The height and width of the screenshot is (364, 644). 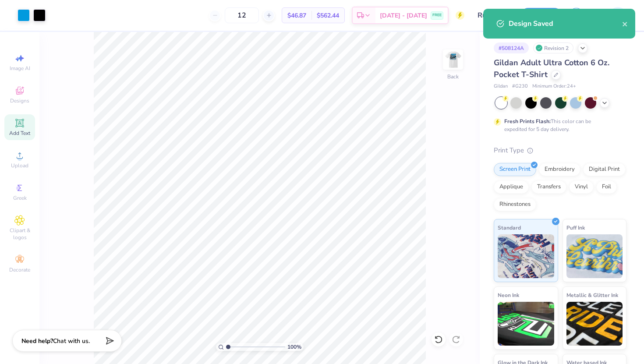 I want to click on div: Vinyl, so click(x=581, y=187).